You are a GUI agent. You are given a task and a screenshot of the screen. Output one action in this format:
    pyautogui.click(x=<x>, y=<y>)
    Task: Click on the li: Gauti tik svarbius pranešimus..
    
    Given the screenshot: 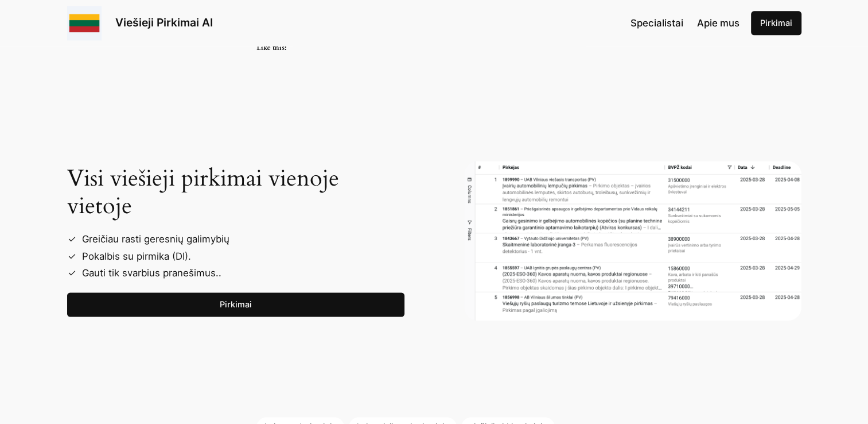 What is the action you would take?
    pyautogui.click(x=241, y=272)
    